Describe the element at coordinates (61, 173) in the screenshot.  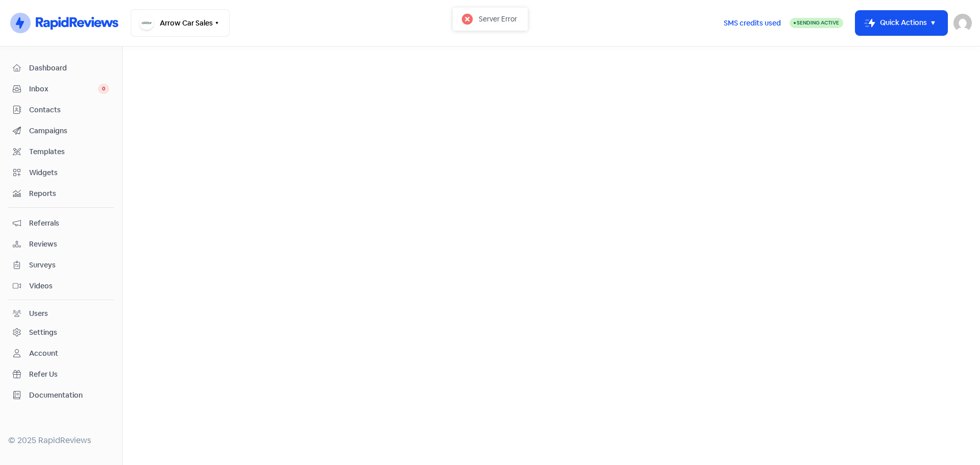
I see `a: Widgets` at that location.